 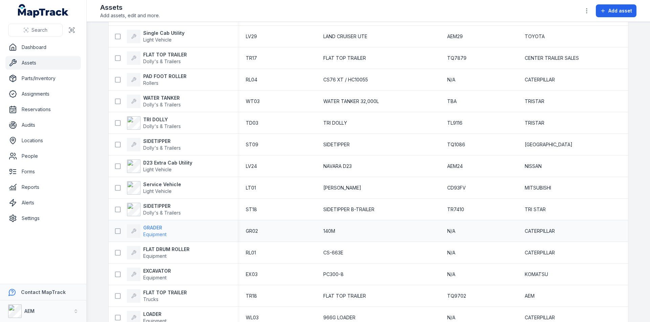 What do you see at coordinates (43, 219) in the screenshot?
I see `a: Settings` at bounding box center [43, 219].